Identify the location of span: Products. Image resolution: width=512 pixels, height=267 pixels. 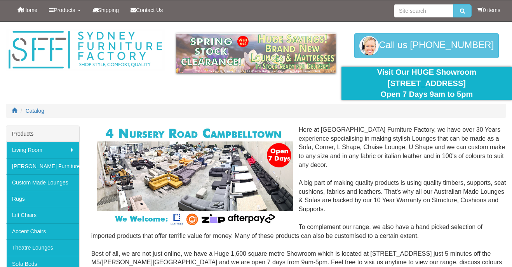
(64, 10).